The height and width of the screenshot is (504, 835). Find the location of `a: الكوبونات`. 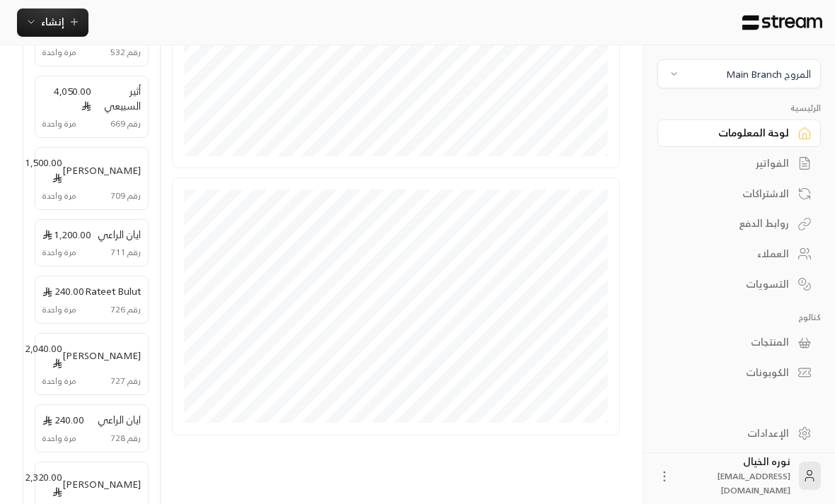

a: الكوبونات is located at coordinates (739, 373).